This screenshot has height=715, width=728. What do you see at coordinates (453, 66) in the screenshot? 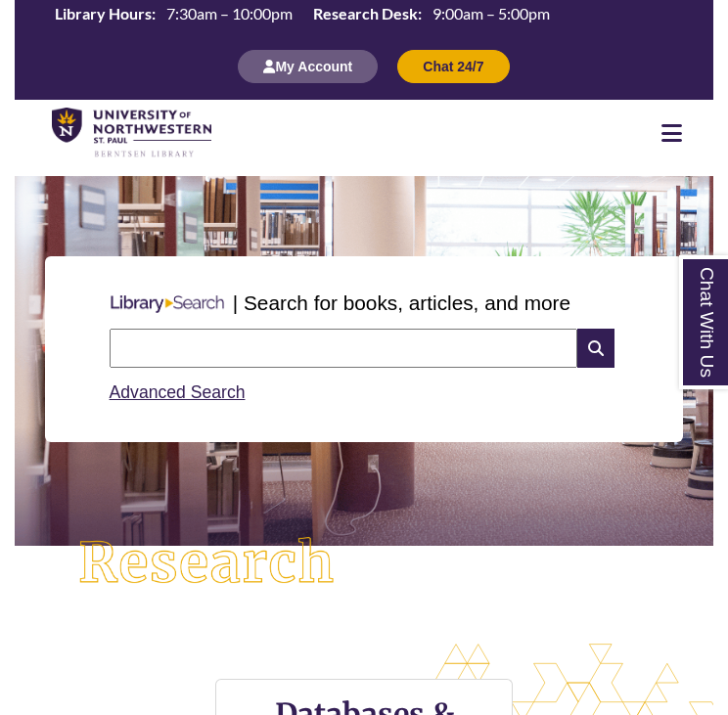
I see `button: Chat 24/7` at bounding box center [453, 66].